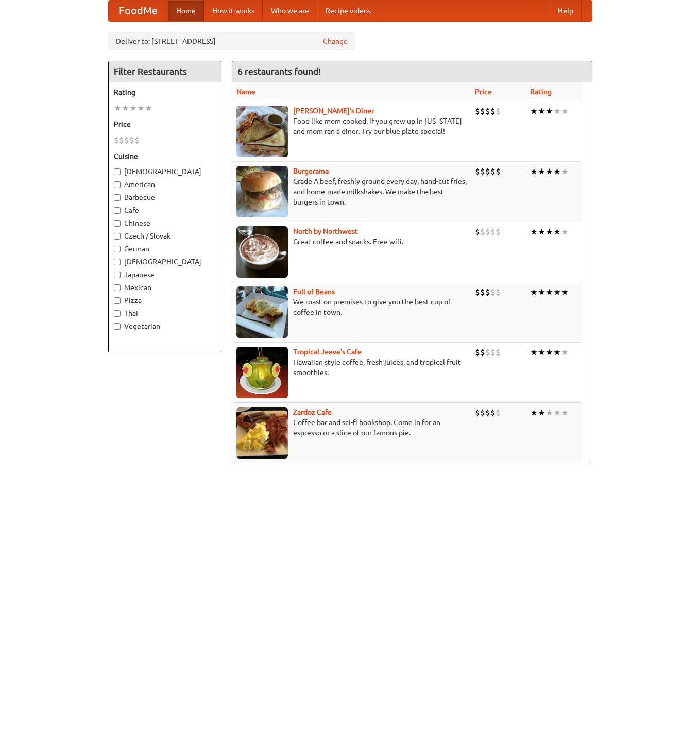  What do you see at coordinates (165, 301) in the screenshot?
I see `label: Pizza` at bounding box center [165, 301].